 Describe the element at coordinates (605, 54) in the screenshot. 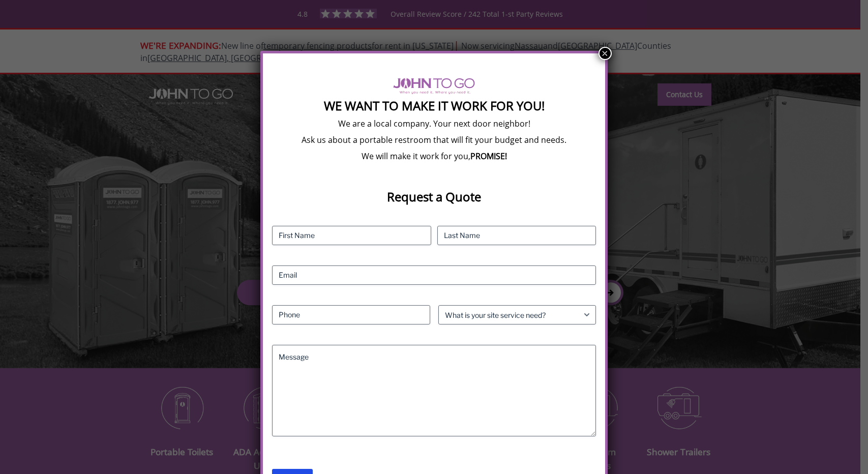

I see `button: Close` at that location.